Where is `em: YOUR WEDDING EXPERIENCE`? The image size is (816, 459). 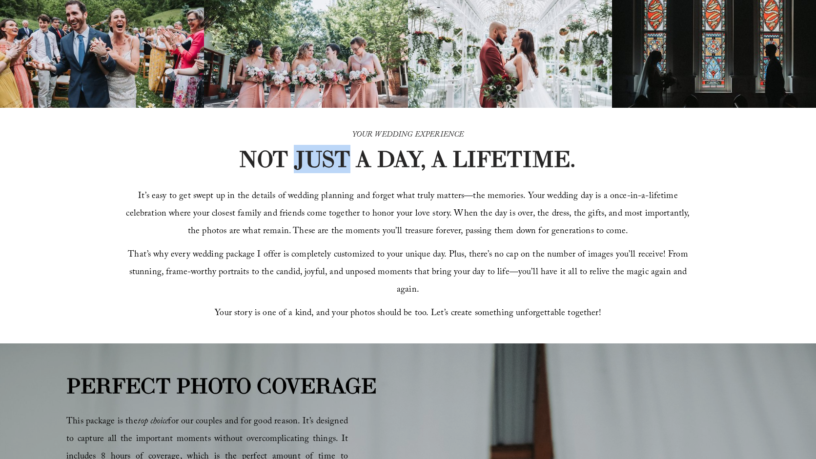 em: YOUR WEDDING EXPERIENCE is located at coordinates (408, 135).